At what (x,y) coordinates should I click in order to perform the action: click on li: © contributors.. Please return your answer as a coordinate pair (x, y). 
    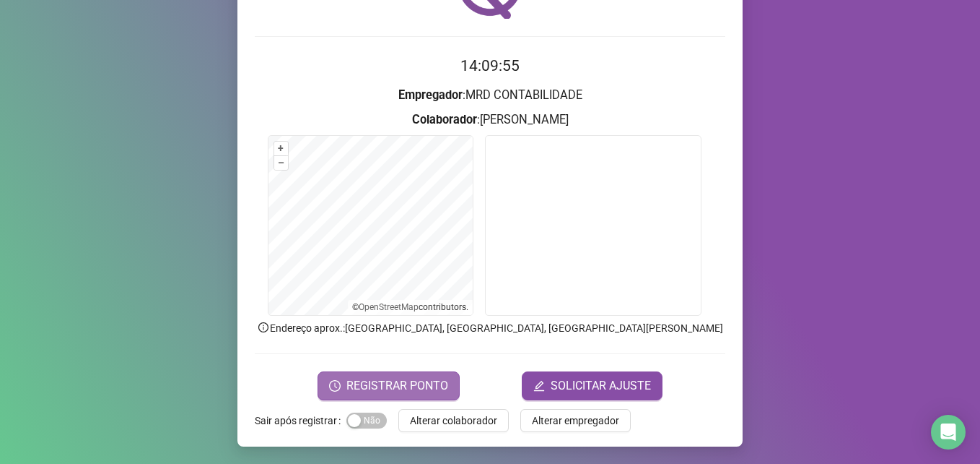
    Looking at the image, I should click on (410, 307).